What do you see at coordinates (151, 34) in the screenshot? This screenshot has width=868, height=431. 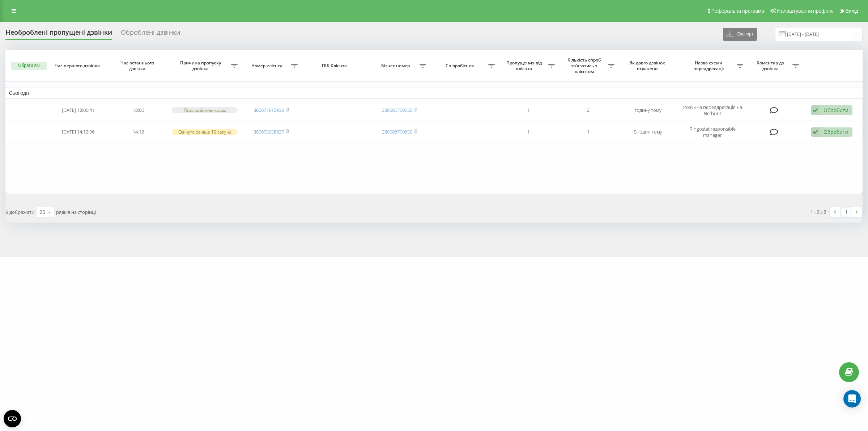 I see `div: Оброблені дзвінки` at bounding box center [151, 34].